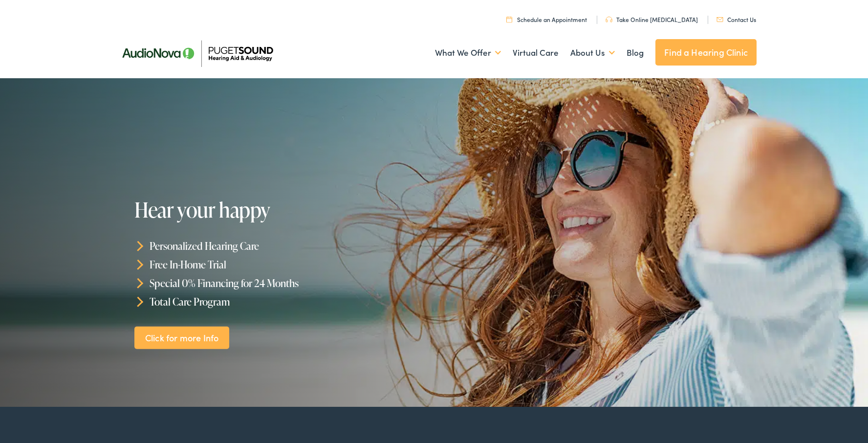  I want to click on a: Virtual Care, so click(536, 53).